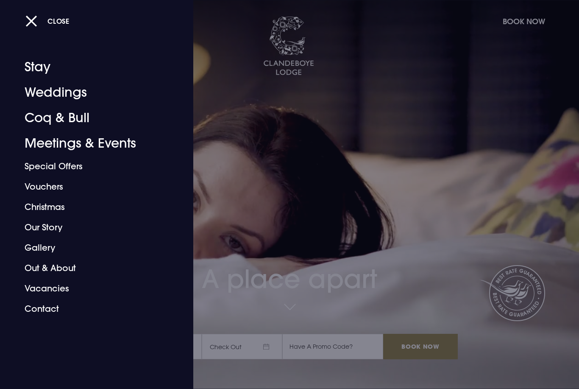 This screenshot has width=579, height=389. What do you see at coordinates (92, 166) in the screenshot?
I see `a: Special Offers` at bounding box center [92, 166].